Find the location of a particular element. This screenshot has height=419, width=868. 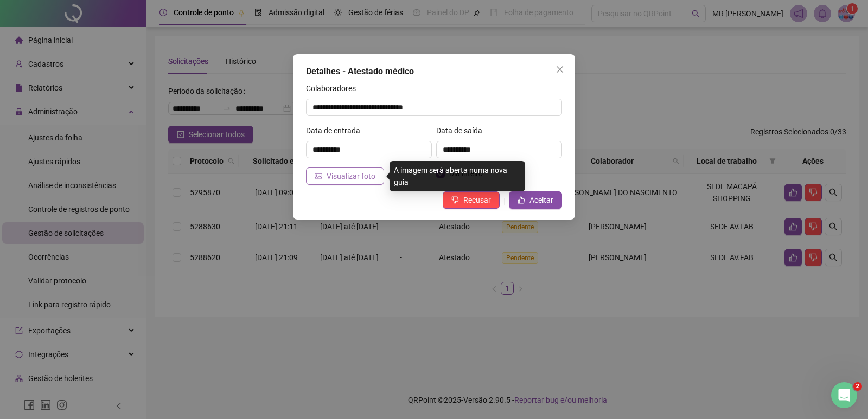

span: Visualizar foto is located at coordinates (351, 176).